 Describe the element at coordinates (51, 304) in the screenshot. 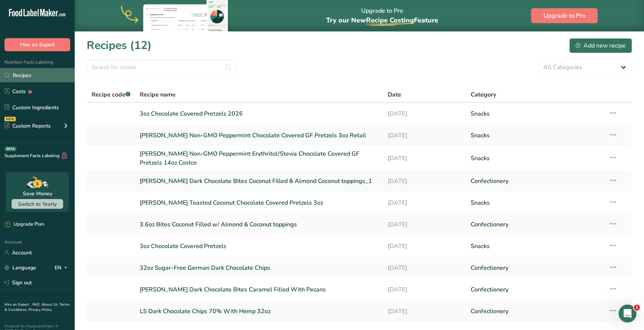

I see `a: About Us .` at that location.